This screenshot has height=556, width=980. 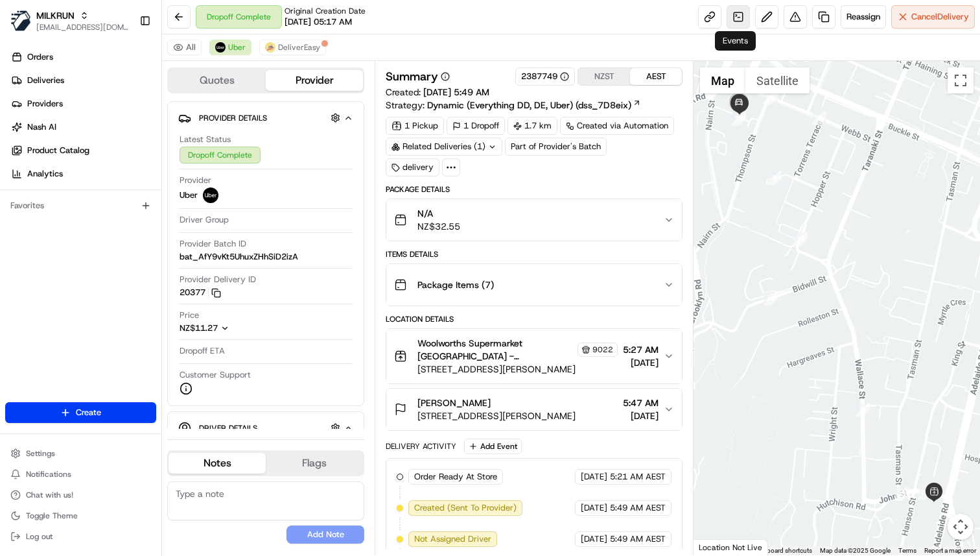 I want to click on a: Product Catalog, so click(x=83, y=151).